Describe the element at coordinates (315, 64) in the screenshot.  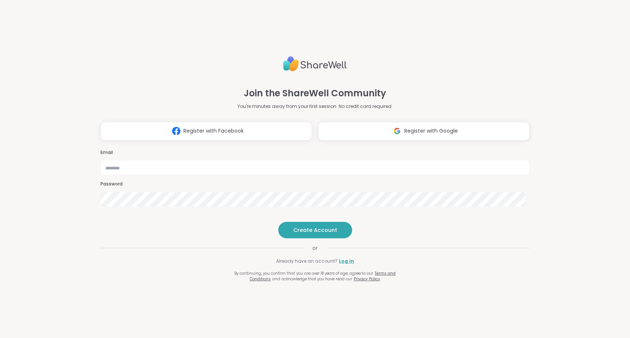
I see `img: ShareWell Logo` at that location.